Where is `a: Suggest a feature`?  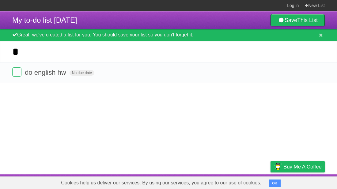
a: Suggest a feature is located at coordinates (305, 182).